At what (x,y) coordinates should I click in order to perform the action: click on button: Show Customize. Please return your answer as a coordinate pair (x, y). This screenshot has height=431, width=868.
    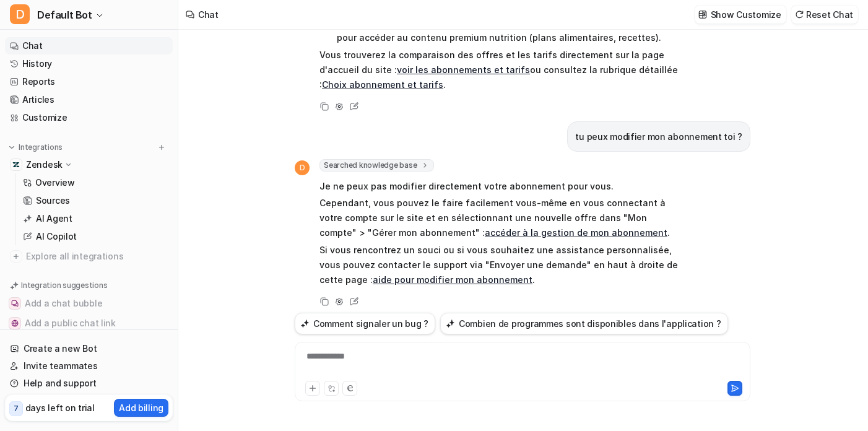
    Looking at the image, I should click on (741, 15).